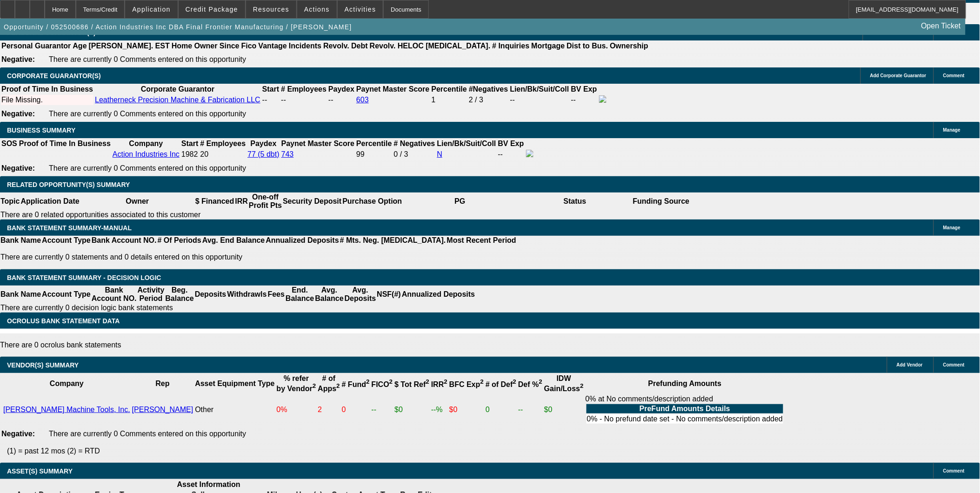 Image resolution: width=980 pixels, height=493 pixels. I want to click on a: 743, so click(287, 154).